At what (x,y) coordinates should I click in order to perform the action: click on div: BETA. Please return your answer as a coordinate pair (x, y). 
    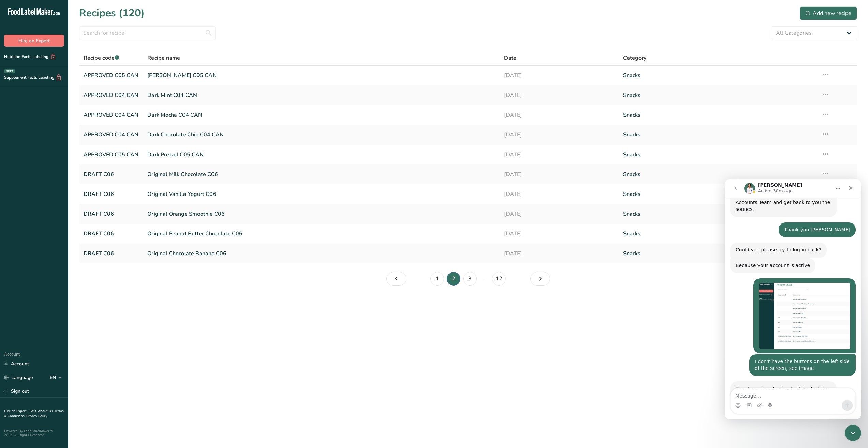
    Looking at the image, I should click on (10, 71).